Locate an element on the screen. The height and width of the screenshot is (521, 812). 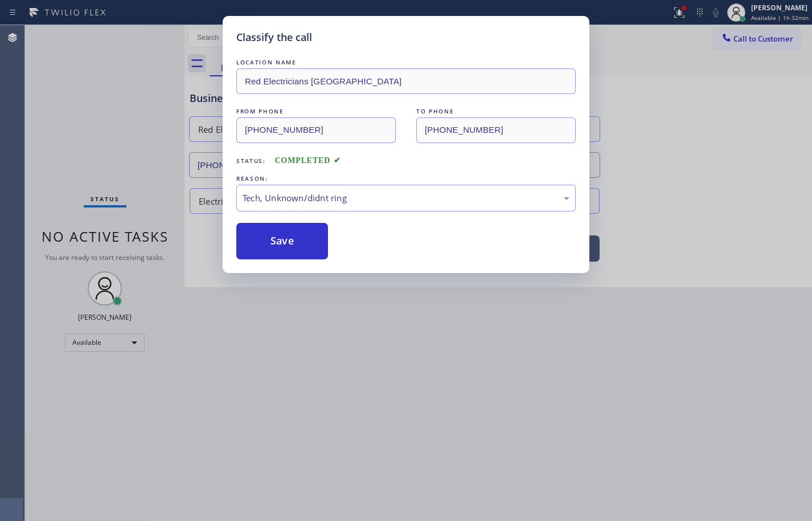
input: To phone is located at coordinates (496, 130).